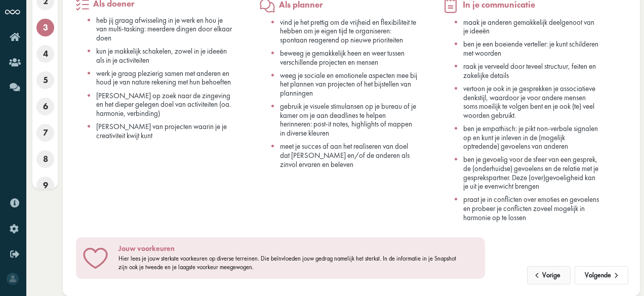 The height and width of the screenshot is (296, 644). Describe the element at coordinates (45, 54) in the screenshot. I see `span: 4` at that location.